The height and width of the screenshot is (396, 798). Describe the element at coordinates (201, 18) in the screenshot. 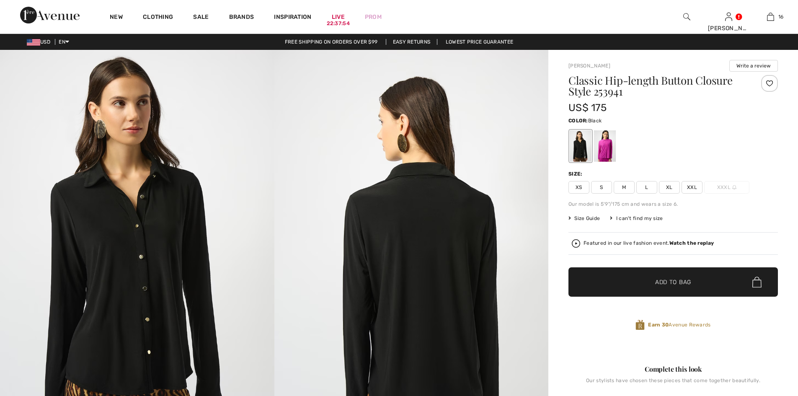

I see `a: Sale` at that location.